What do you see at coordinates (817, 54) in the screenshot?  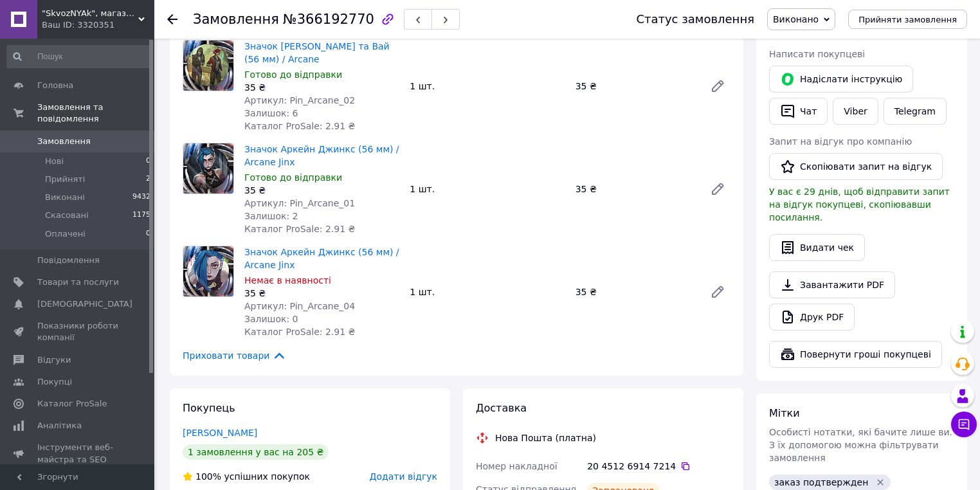 I see `span: Написати покупцеві` at bounding box center [817, 54].